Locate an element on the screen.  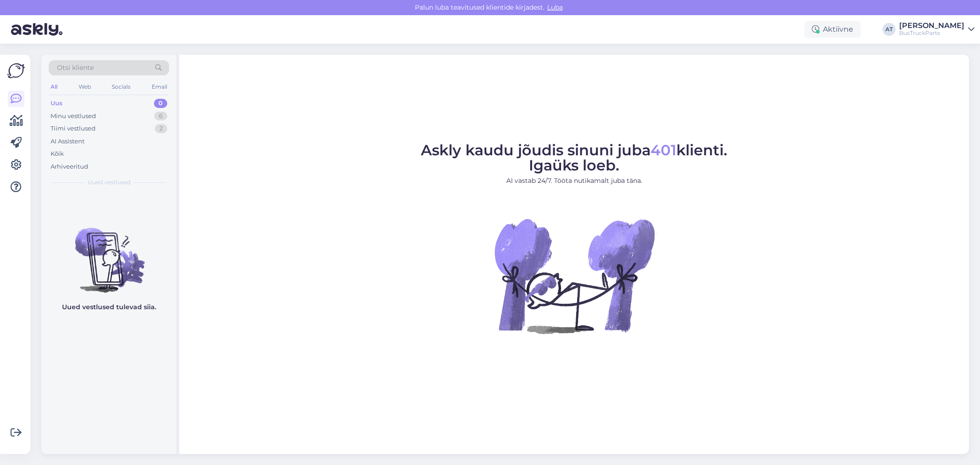
div: 0 is located at coordinates (160, 103).